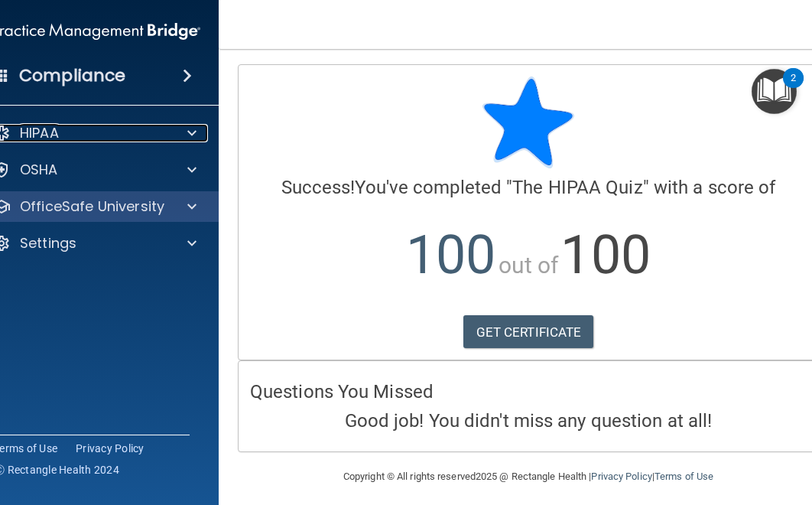 The height and width of the screenshot is (505, 812). What do you see at coordinates (528, 420) in the screenshot?
I see `h4: Good job! You didn't miss any question at all!` at bounding box center [528, 420].